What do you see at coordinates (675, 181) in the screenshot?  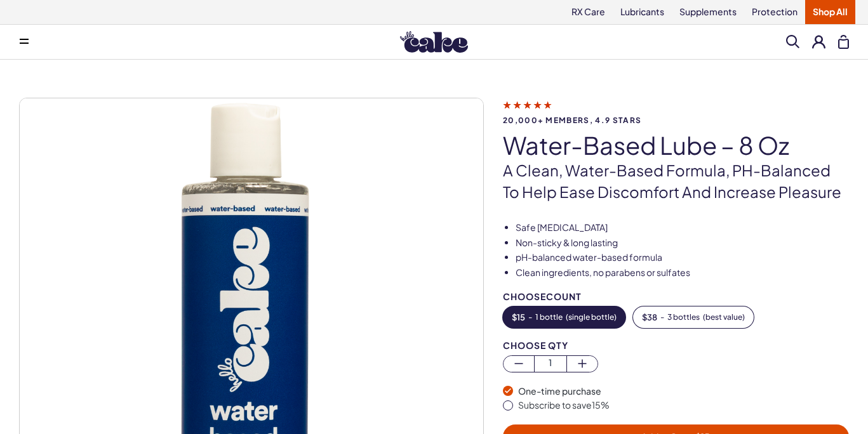 I see `p: A clean, water-based formula, pH-balanced to help ease discomfort and increase pleasure` at bounding box center [675, 181].